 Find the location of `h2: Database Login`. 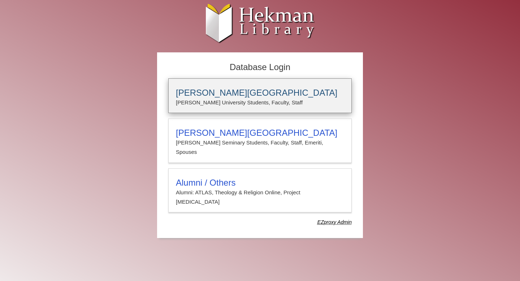

h2: Database Login is located at coordinates (260, 67).